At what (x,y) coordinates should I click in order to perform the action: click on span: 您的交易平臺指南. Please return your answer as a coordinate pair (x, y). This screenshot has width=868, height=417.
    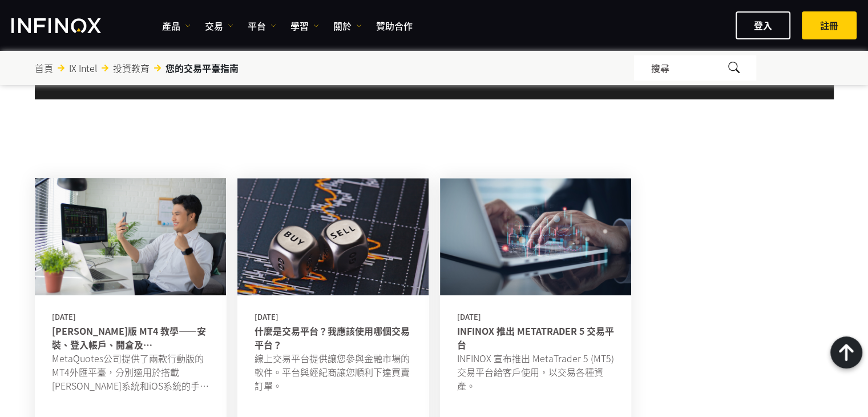
    Looking at the image, I should click on (202, 68).